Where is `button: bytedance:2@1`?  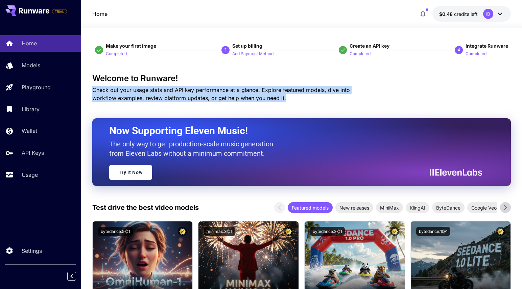 button: bytedance:2@1 is located at coordinates (327, 231).